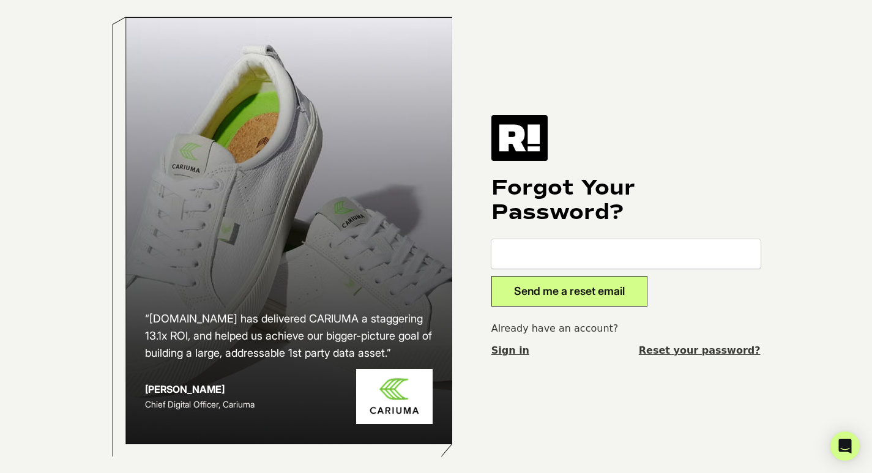 This screenshot has width=872, height=473. Describe the element at coordinates (519, 138) in the screenshot. I see `img: Retention.com` at that location.